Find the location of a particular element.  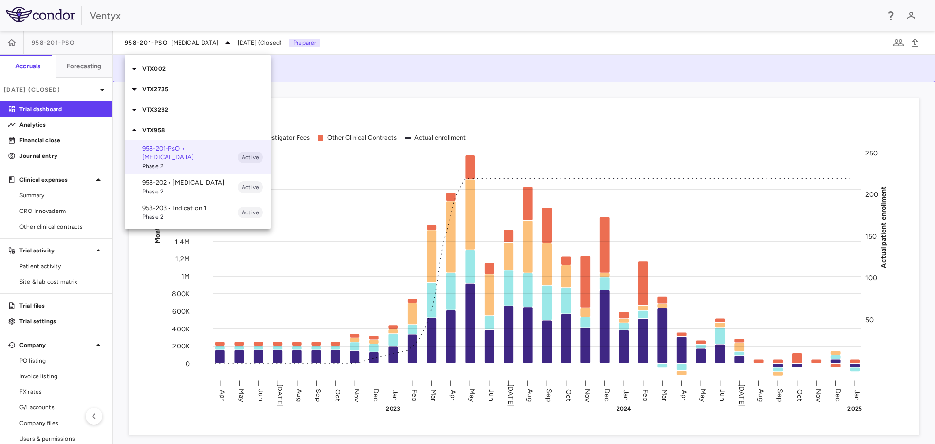

div: VTX2735 is located at coordinates (198, 89).